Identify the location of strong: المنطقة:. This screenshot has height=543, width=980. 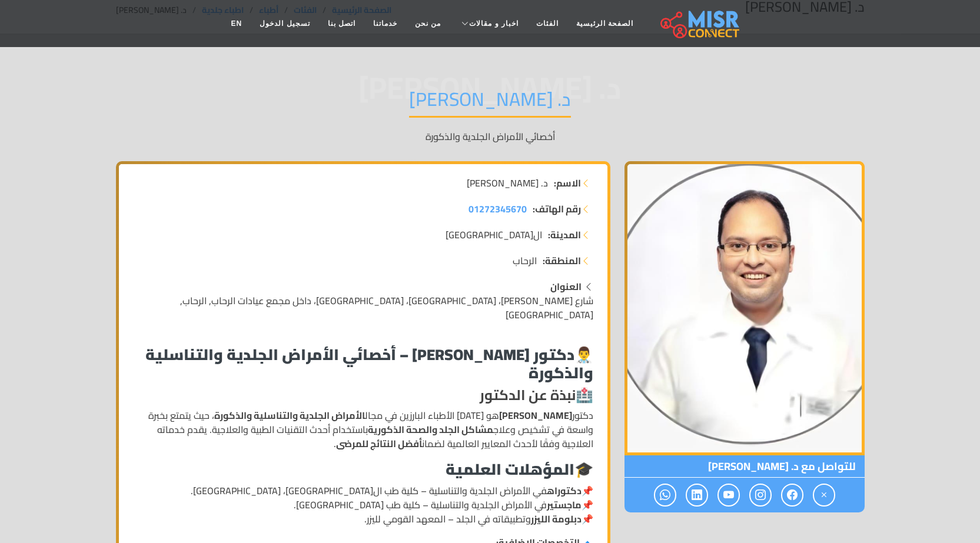
(561, 261).